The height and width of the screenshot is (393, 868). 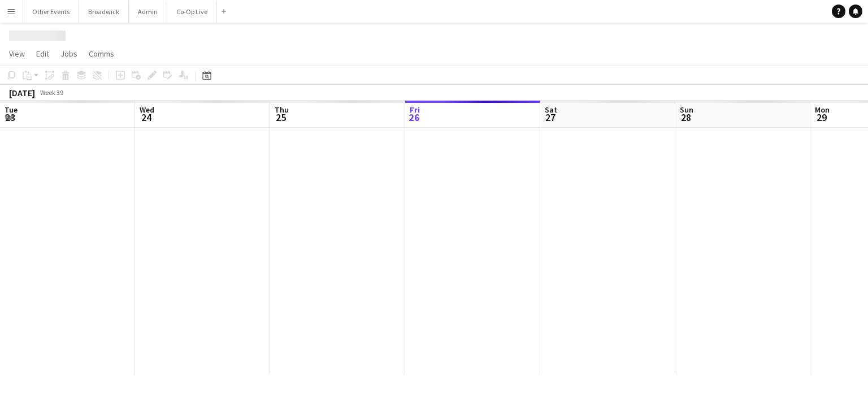 I want to click on button: Broadwick, so click(x=104, y=12).